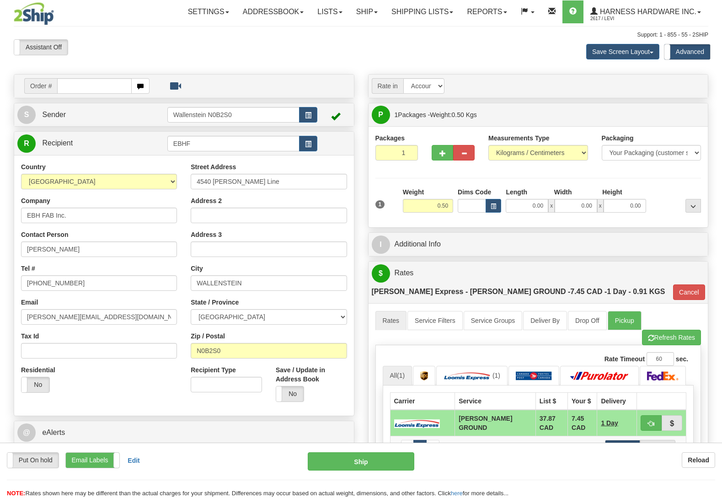 The image size is (722, 498). Describe the element at coordinates (625, 19) in the screenshot. I see `span: 2617 / Levi` at that location.